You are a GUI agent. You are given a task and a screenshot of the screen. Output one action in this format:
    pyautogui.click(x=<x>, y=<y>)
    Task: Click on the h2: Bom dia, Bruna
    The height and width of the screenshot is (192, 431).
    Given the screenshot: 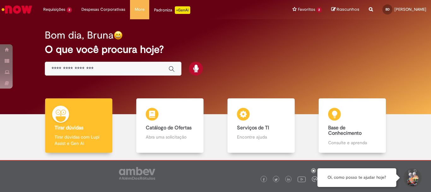 What is the action you would take?
    pyautogui.click(x=79, y=35)
    